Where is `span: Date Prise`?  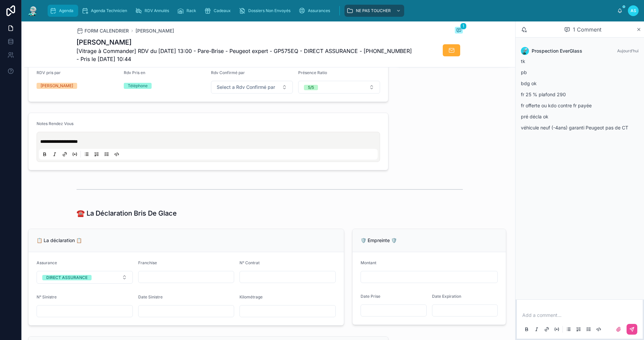 span: Date Prise is located at coordinates (370, 296).